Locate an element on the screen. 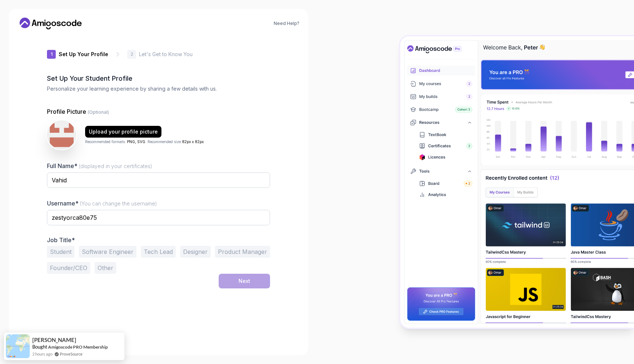 This screenshot has width=634, height=364. div: Next is located at coordinates (245, 281).